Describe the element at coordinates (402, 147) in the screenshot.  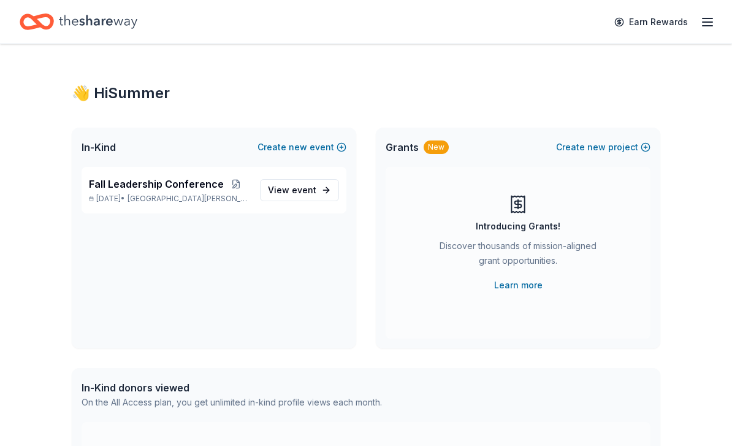
I see `span: Grants` at that location.